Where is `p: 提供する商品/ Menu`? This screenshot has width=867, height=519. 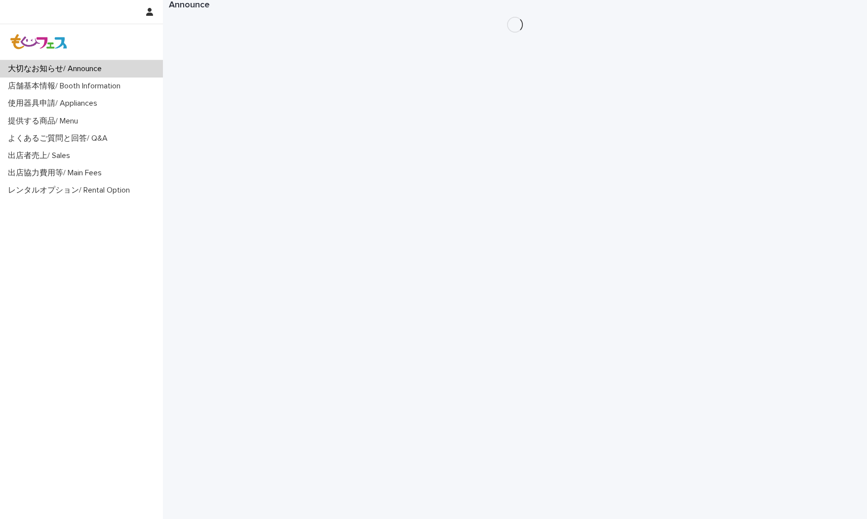
p: 提供する商品/ Menu is located at coordinates (45, 121).